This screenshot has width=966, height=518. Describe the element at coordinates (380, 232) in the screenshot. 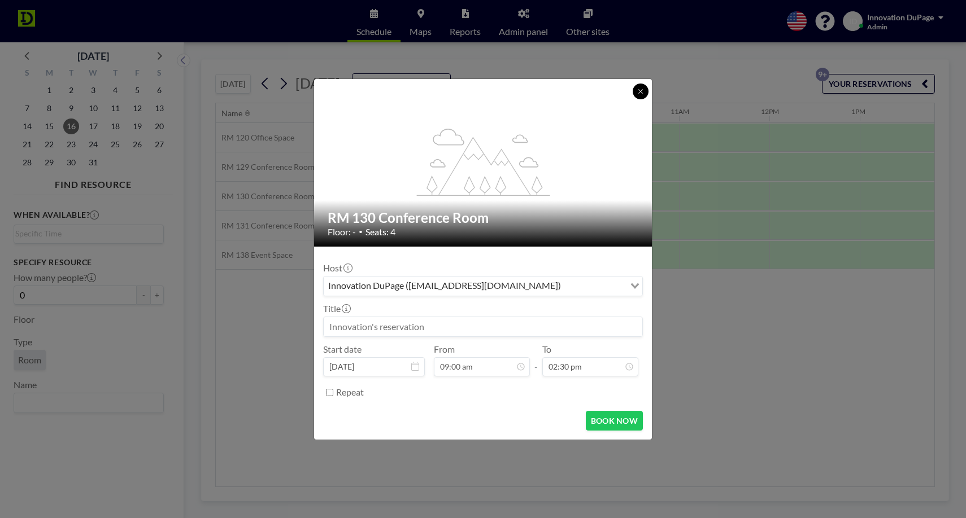

I see `span: Seats: 4` at that location.